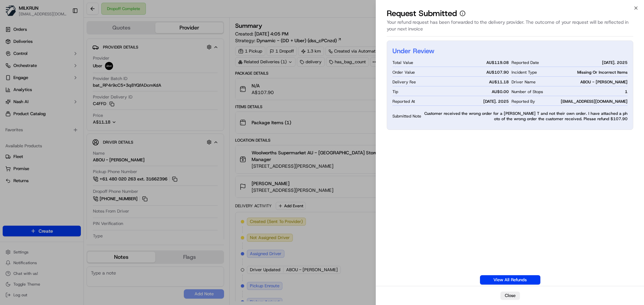  Describe the element at coordinates (413, 51) in the screenshot. I see `h2: Under Review` at that location.